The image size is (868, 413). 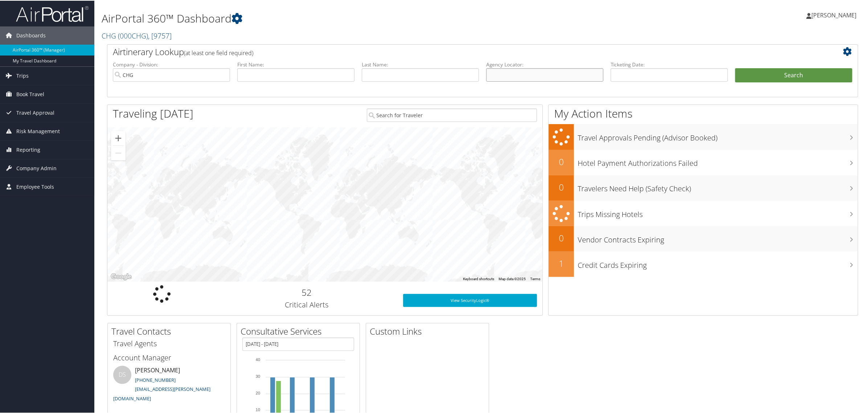 I want to click on span: Trips, so click(x=22, y=75).